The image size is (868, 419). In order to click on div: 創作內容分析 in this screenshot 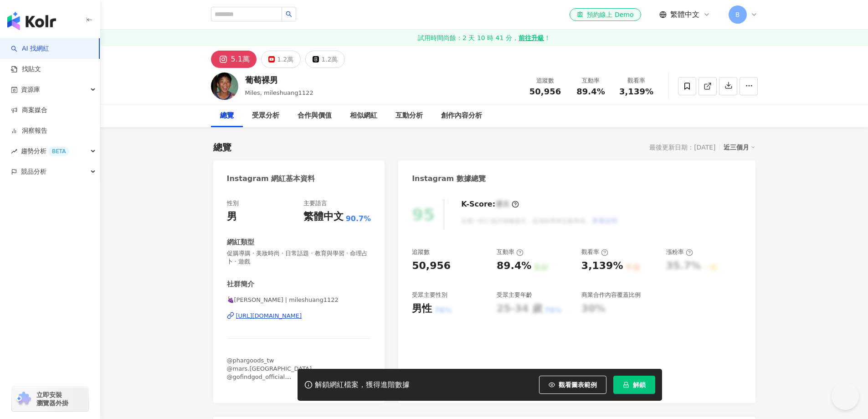, I will do `click(461, 116)`.